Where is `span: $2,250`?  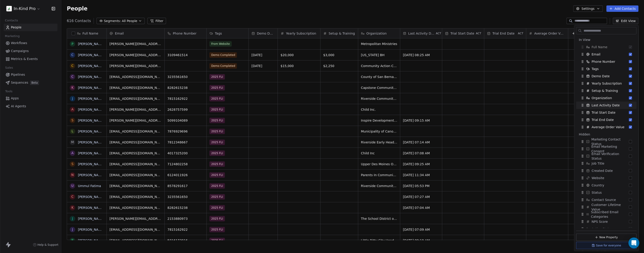 span: $2,250 is located at coordinates (339, 66).